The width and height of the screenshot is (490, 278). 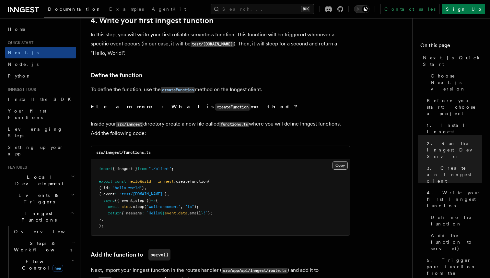 I want to click on span: Inngest tour, so click(x=21, y=89).